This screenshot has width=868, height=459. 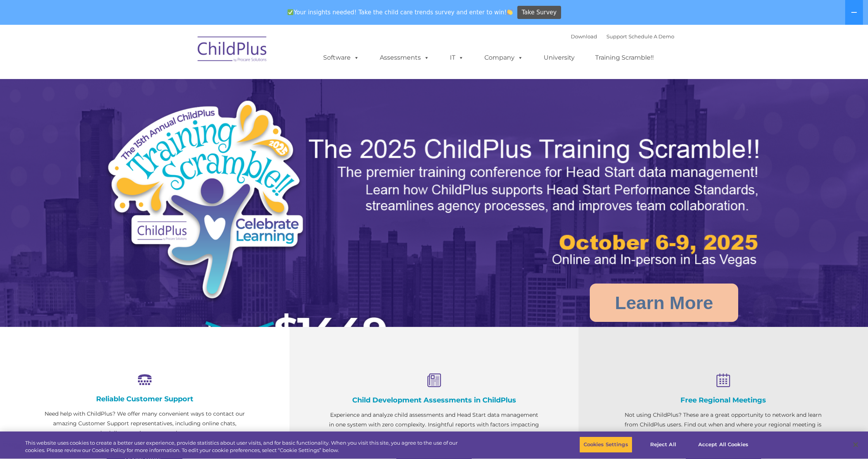 What do you see at coordinates (616, 36) in the screenshot?
I see `a: Support` at bounding box center [616, 36].